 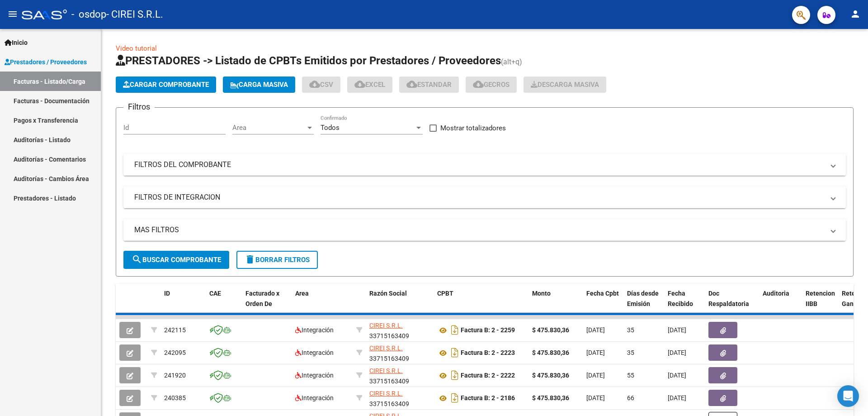 What do you see at coordinates (603, 304) in the screenshot?
I see `datatable-header-cell: Fecha Cpbt` at bounding box center [603, 304].